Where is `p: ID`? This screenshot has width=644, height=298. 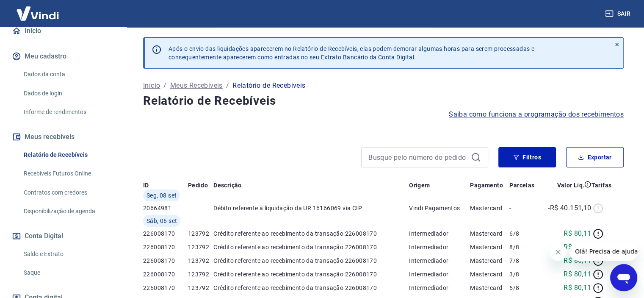
p: ID is located at coordinates (146, 185).